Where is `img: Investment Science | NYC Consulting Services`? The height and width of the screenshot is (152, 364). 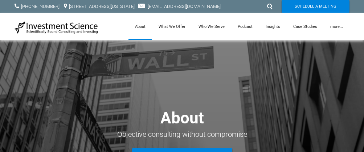 img: Investment Science | NYC Consulting Services is located at coordinates (56, 27).